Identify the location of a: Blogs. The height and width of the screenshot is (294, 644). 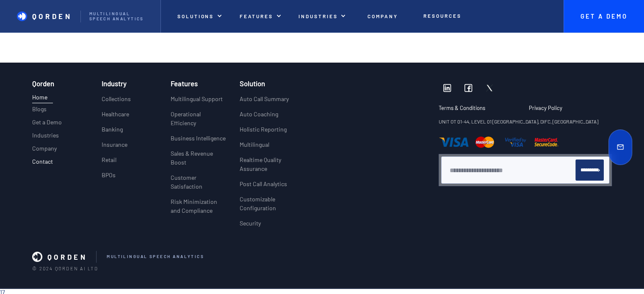
(39, 111).